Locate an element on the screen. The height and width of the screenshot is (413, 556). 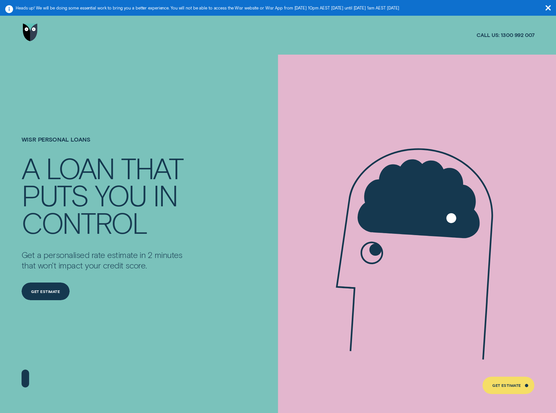
div: CONTROL is located at coordinates (84, 222).